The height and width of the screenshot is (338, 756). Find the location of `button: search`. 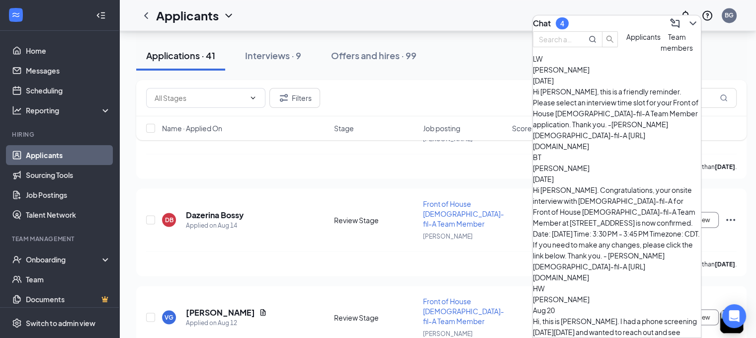

button: search is located at coordinates (610, 39).